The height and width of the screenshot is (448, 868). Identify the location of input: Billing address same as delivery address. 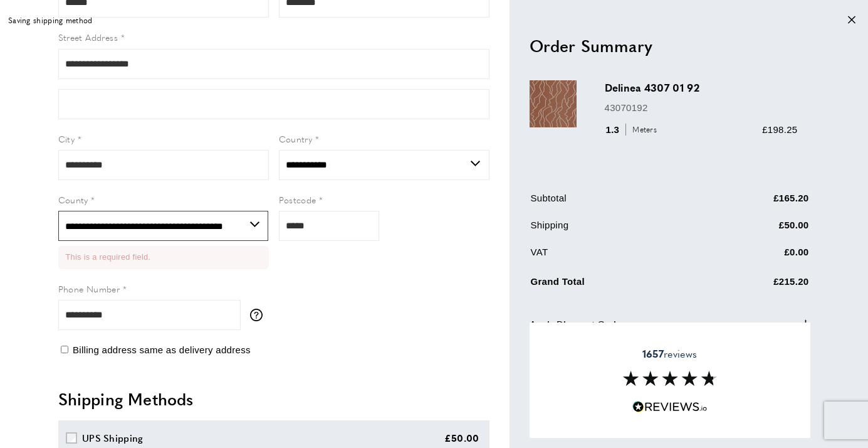
(65, 349).